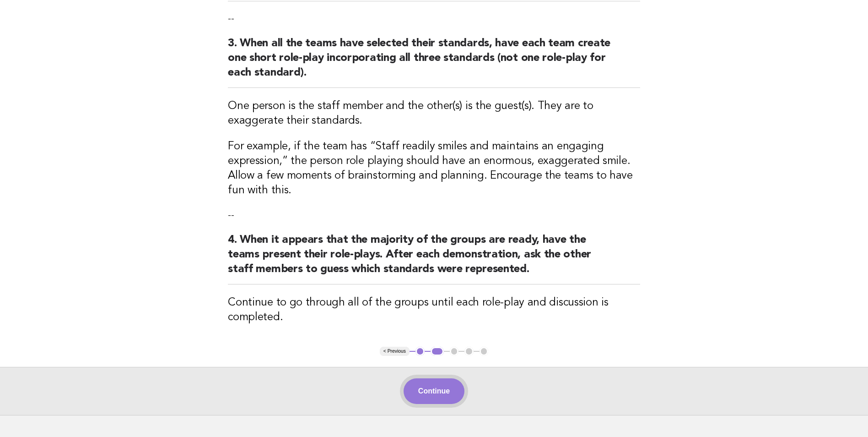 This screenshot has height=437, width=868. What do you see at coordinates (434, 113) in the screenshot?
I see `h3: One person is the staff member and the other(s) is the guest(s). They are to exaggerate their sta...` at bounding box center [434, 113].